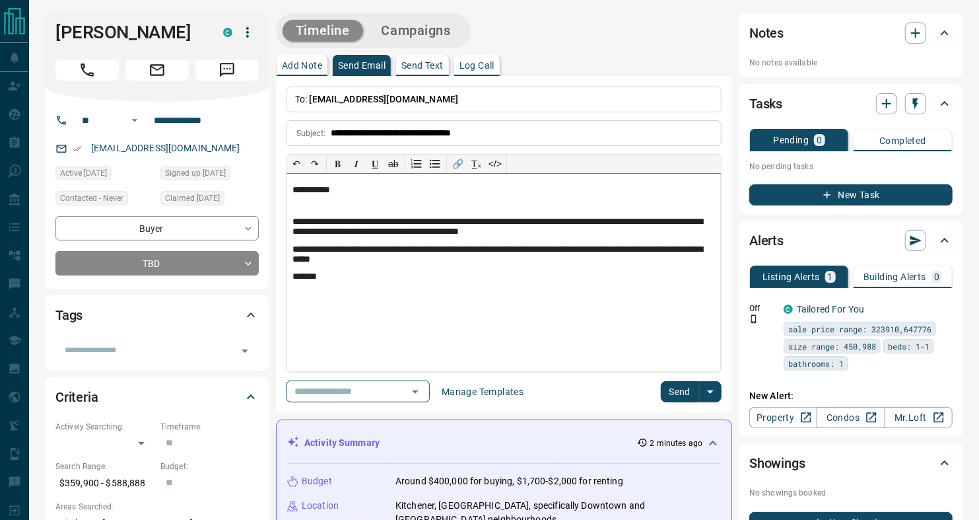  I want to click on h2: Criteria, so click(77, 397).